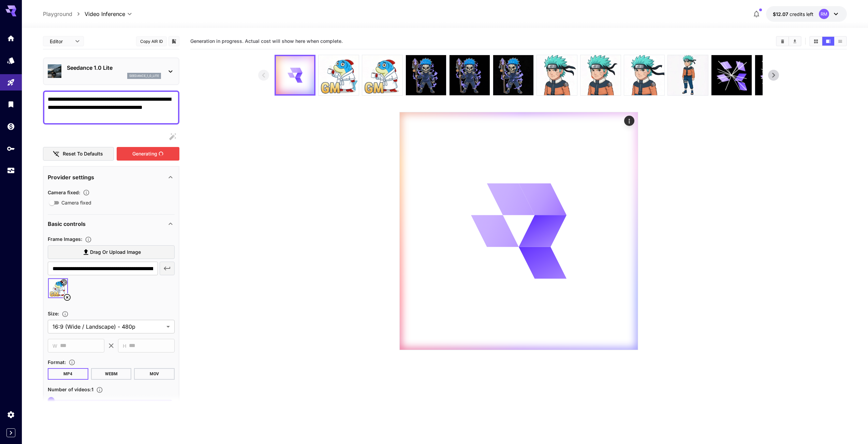 This screenshot has width=868, height=444. What do you see at coordinates (339, 75) in the screenshot?
I see `img: Ju0pvQAAAAZJREFUAwCJbc9hEOtQ4wAAAABJRU5ErkJggg==` at bounding box center [339, 75].